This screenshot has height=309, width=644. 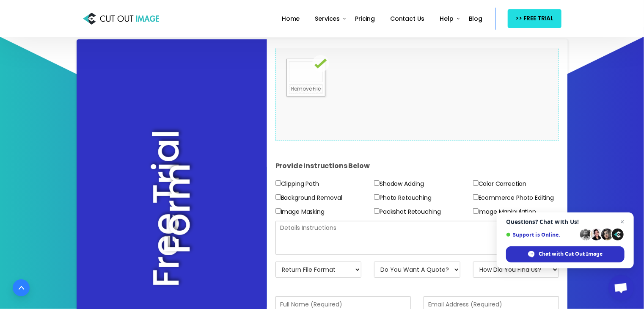 What do you see at coordinates (376, 196) in the screenshot?
I see `input: Photo Retouching` at bounding box center [376, 196].